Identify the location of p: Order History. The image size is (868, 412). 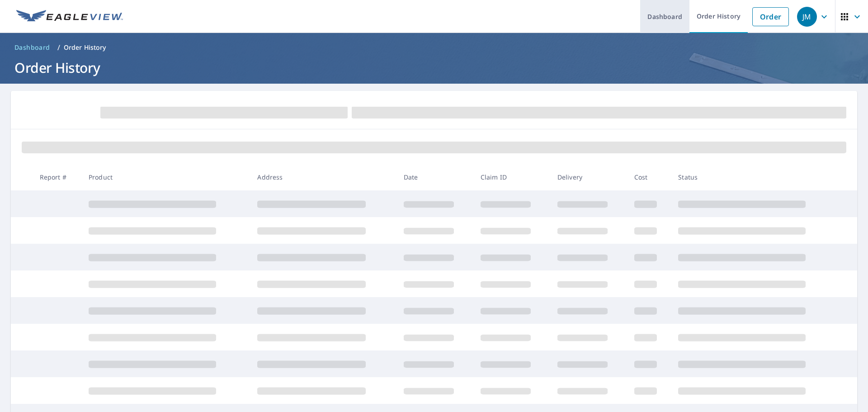
(85, 47).